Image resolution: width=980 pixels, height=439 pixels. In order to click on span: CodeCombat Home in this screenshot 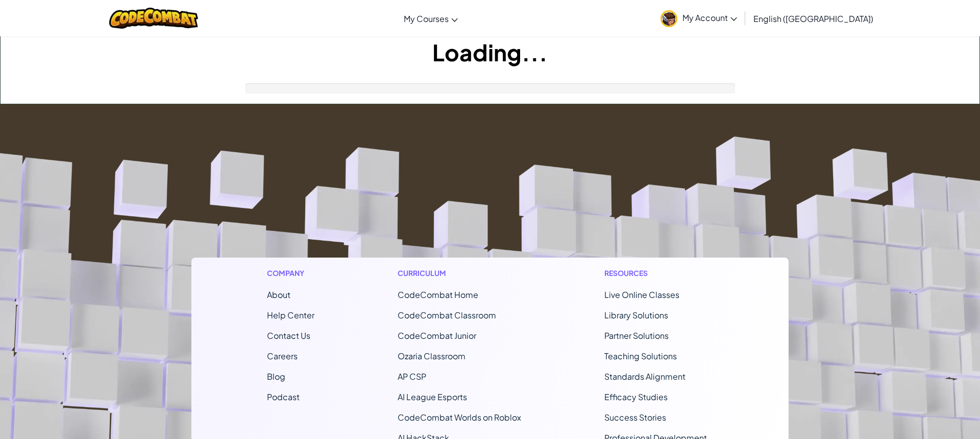, I will do `click(438, 295)`.